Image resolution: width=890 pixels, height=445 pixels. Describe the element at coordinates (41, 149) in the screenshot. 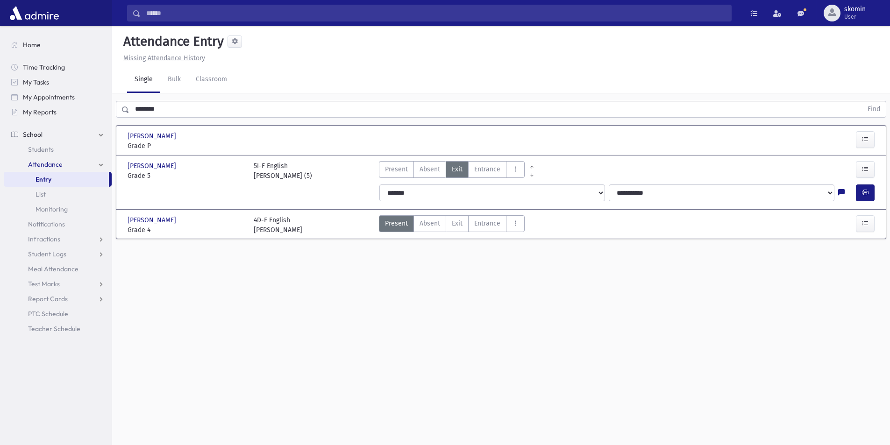

I see `span: Students` at that location.